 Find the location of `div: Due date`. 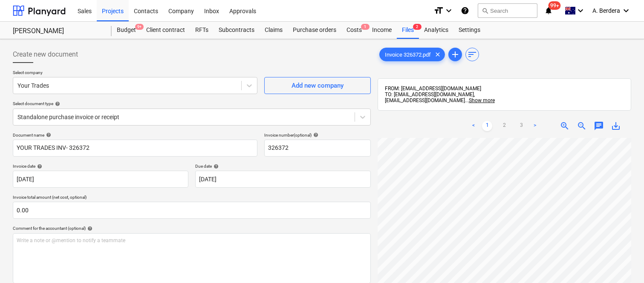

div: Due date is located at coordinates (283, 166).